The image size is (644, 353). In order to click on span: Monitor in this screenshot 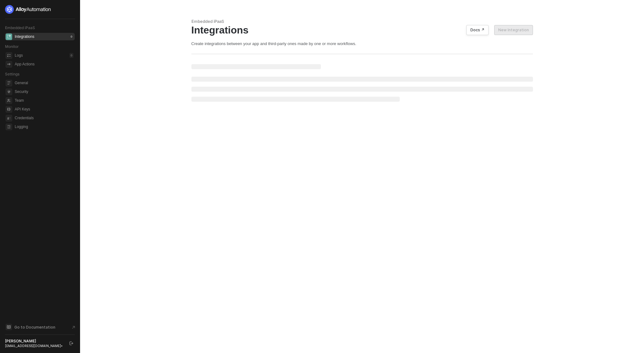, I will do `click(12, 46)`.